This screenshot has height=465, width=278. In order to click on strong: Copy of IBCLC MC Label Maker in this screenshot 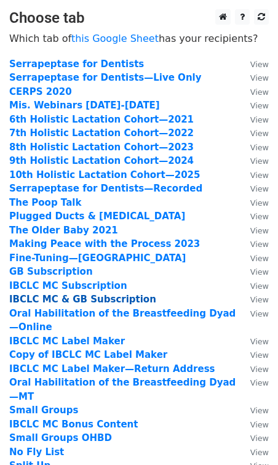, I will do `click(88, 355)`.